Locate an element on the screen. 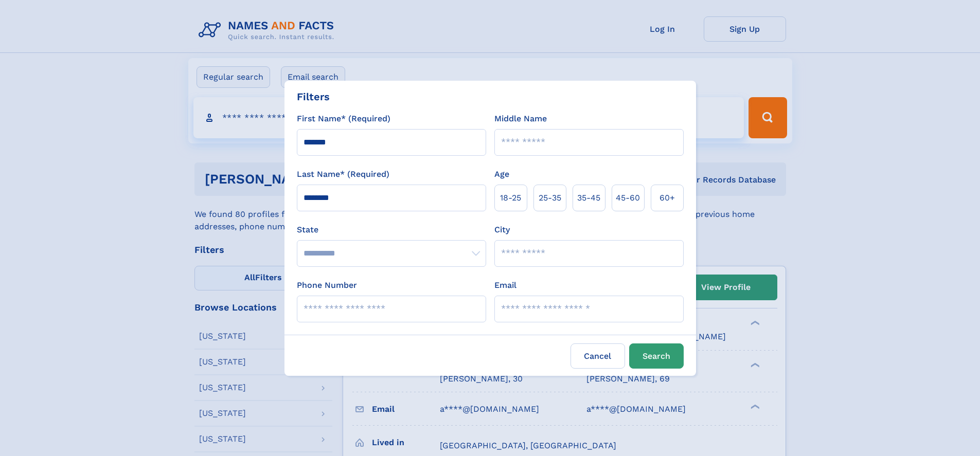  label: Middle Name is located at coordinates (520, 119).